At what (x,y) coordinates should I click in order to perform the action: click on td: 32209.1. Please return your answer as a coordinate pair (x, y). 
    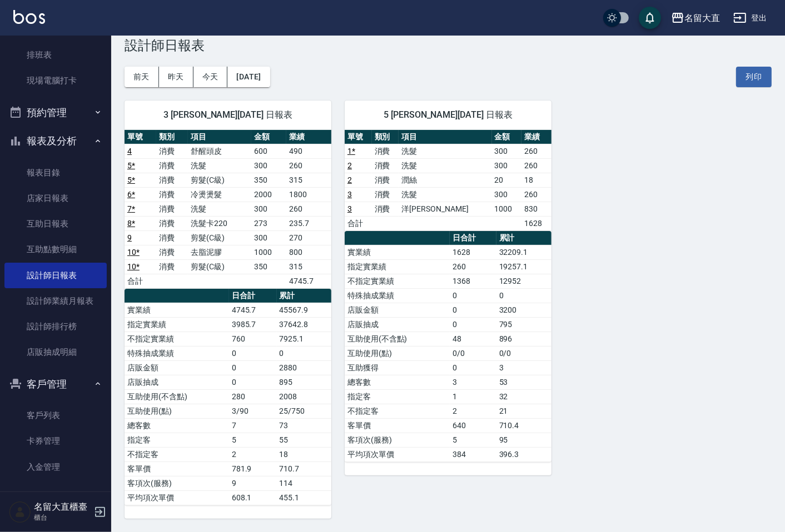
    Looking at the image, I should click on (524, 252).